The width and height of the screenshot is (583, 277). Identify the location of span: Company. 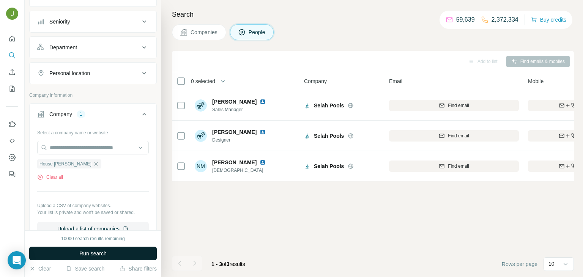
(315, 81).